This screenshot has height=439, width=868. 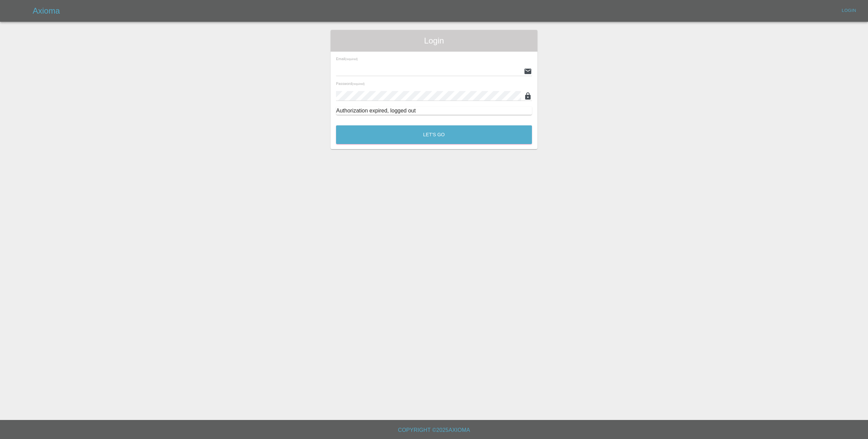 I want to click on div: Authorization expired, logged out, so click(x=434, y=111).